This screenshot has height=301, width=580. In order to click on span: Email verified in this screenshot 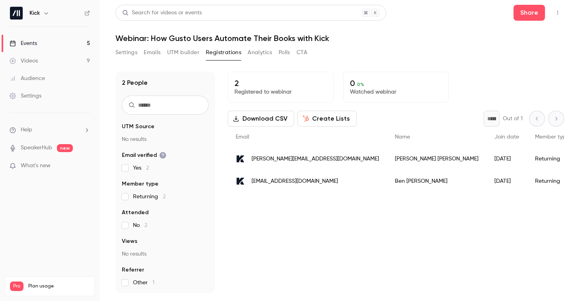, I will do `click(144, 155)`.